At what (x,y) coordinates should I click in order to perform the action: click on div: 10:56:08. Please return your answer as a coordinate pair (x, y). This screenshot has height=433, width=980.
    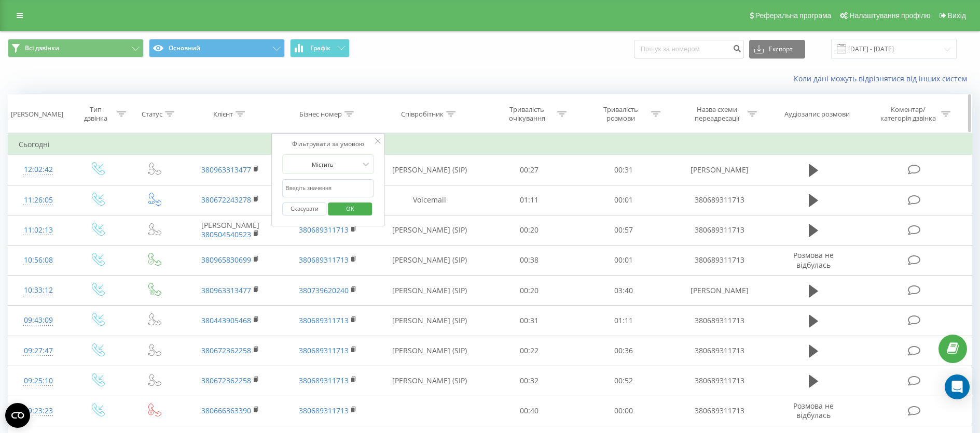
    Looking at the image, I should click on (39, 260).